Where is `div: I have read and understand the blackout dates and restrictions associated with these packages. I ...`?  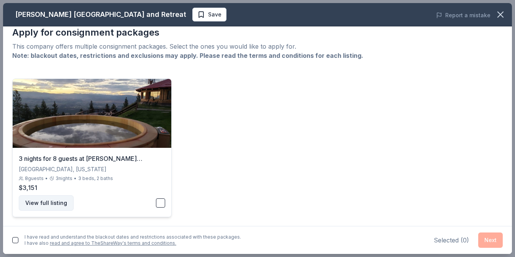
div: I have read and understand the blackout dates and restrictions associated with these packages. I ... is located at coordinates (132, 240).